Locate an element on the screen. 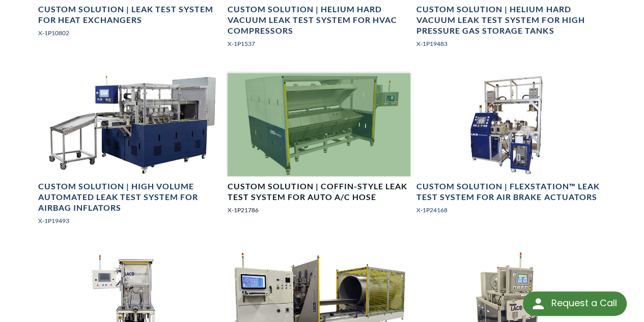  h4: Custom Solution | Helium Hard Vacuum Leak Test System for HVAC Compressors is located at coordinates (319, 20).